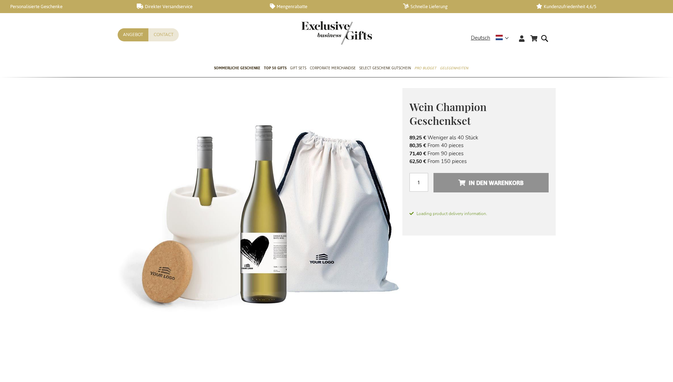 The width and height of the screenshot is (673, 382). I want to click on a: Corporate Merchandise, so click(333, 69).